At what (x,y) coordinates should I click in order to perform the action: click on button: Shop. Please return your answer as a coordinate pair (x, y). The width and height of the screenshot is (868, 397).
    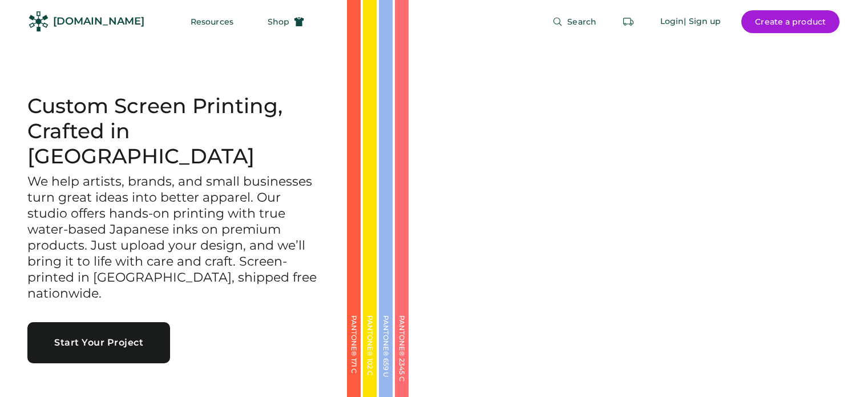
    Looking at the image, I should click on (286, 22).